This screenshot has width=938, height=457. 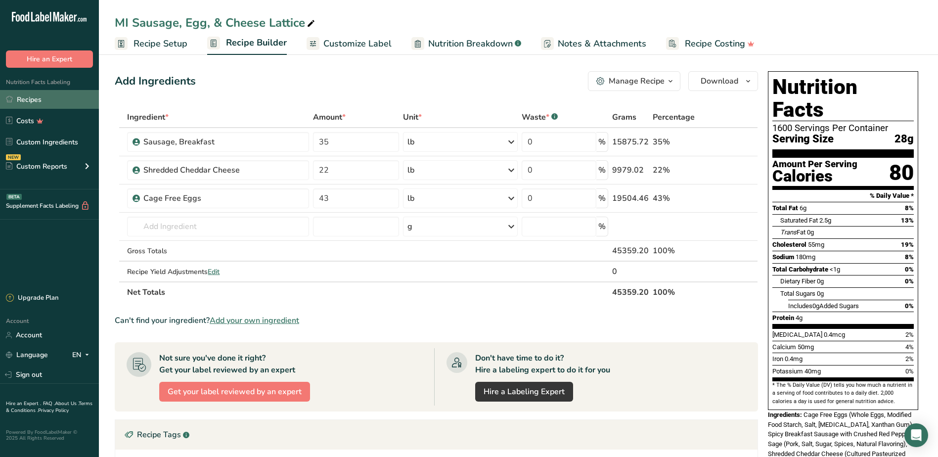 I want to click on div: 22%, so click(x=682, y=170).